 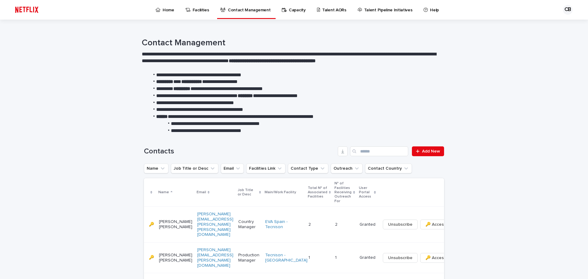 What do you see at coordinates (292, 43) in the screenshot?
I see `h1: Contact Management` at bounding box center [292, 43].